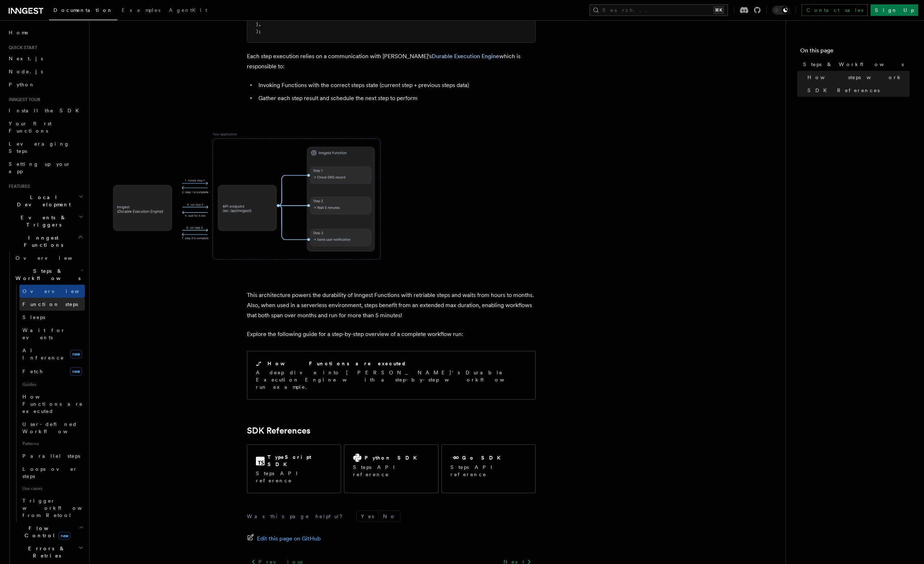 The width and height of the screenshot is (924, 564). Describe the element at coordinates (52, 403) in the screenshot. I see `a: How Functions are executed` at that location.